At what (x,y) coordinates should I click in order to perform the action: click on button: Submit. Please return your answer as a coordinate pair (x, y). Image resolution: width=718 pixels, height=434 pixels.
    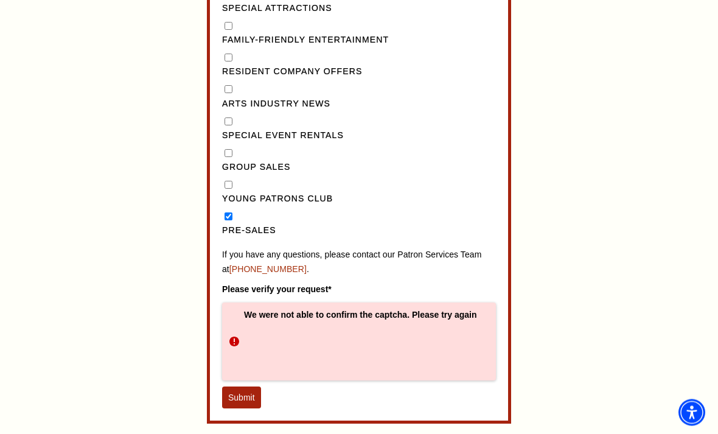
    Looking at the image, I should click on (242, 398).